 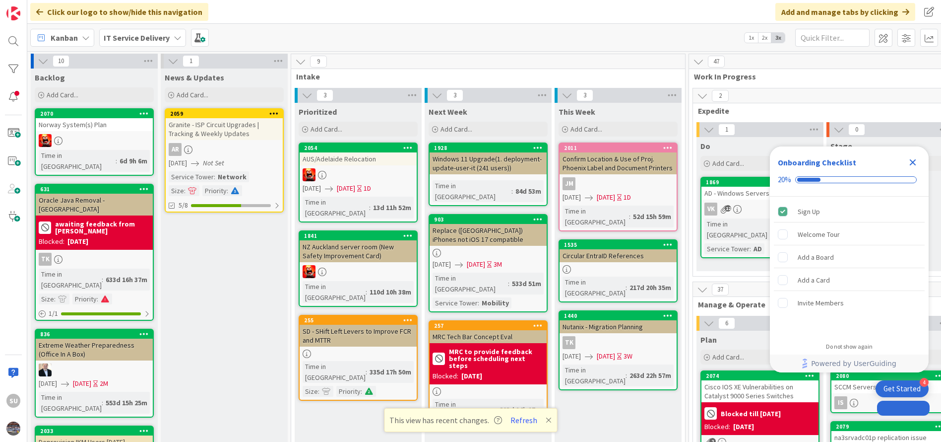 What do you see at coordinates (183, 205) in the screenshot?
I see `span: 5/8` at bounding box center [183, 205].